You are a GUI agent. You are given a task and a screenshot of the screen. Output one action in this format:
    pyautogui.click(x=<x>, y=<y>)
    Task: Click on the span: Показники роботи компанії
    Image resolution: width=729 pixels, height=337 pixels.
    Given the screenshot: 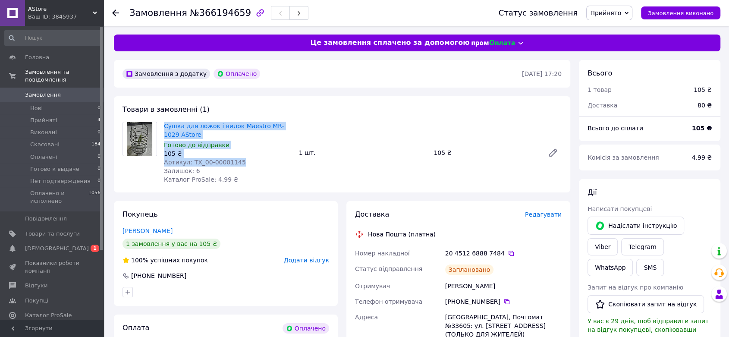 What is the action you would take?
    pyautogui.click(x=52, y=267)
    